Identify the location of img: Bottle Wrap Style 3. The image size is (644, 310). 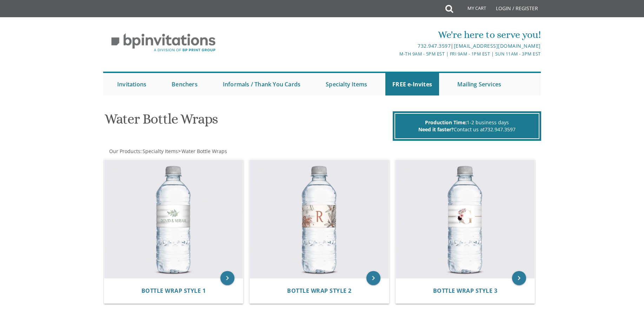
(466, 219).